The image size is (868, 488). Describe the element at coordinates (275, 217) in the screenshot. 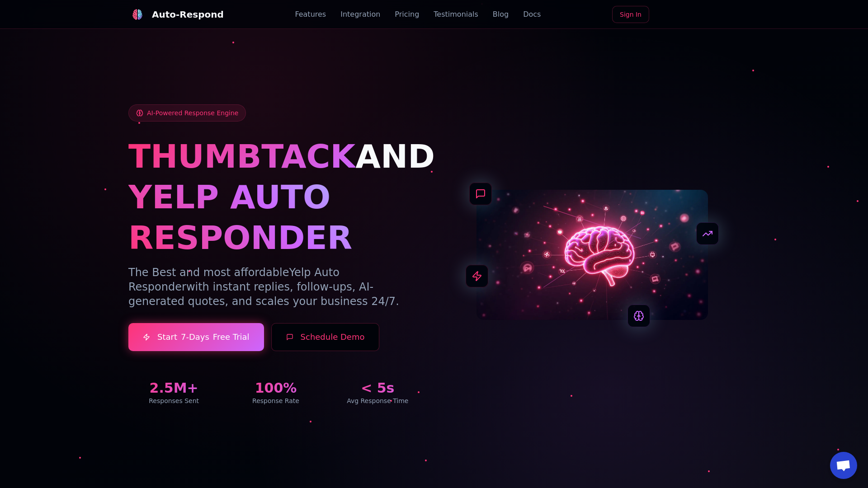

I see `h1: YELP AUTO RESPONDER` at that location.